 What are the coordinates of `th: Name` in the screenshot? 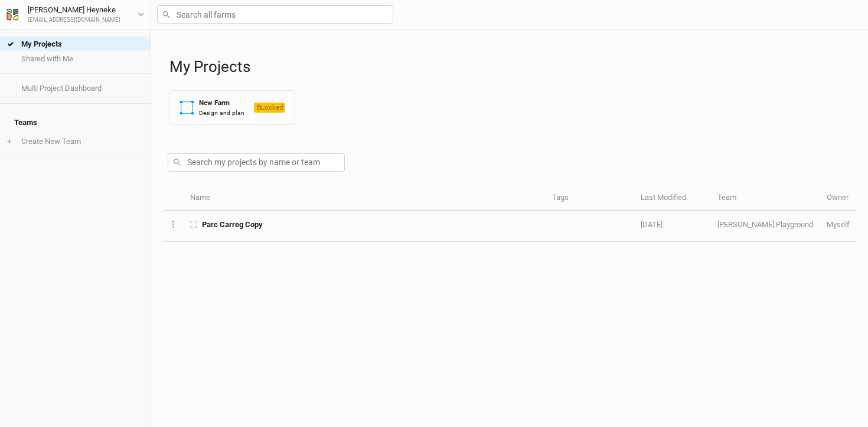 It's located at (364, 198).